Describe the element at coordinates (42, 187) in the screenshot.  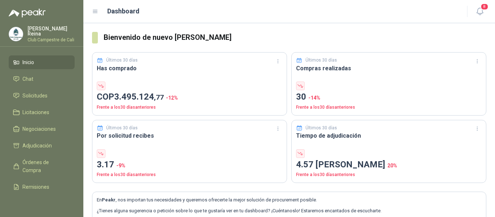
I see `a: Remisiones` at that location.